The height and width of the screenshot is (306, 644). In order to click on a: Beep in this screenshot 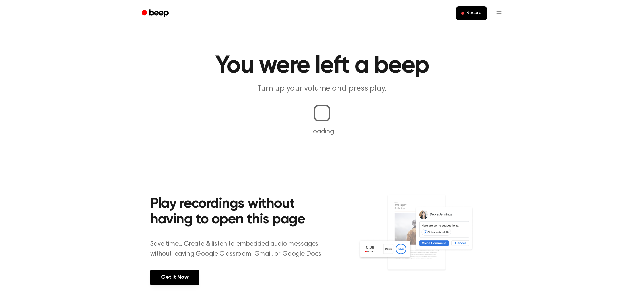, I will do `click(156, 13)`.